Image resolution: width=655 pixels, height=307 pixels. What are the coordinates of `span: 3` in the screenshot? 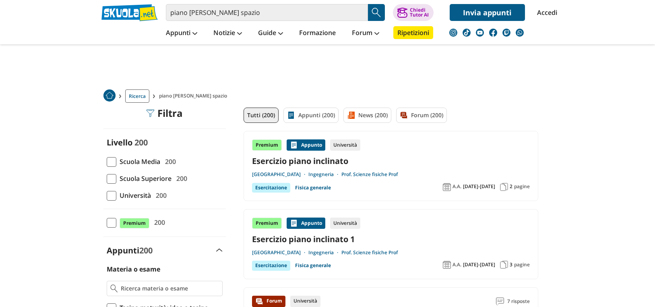 It's located at (511, 265).